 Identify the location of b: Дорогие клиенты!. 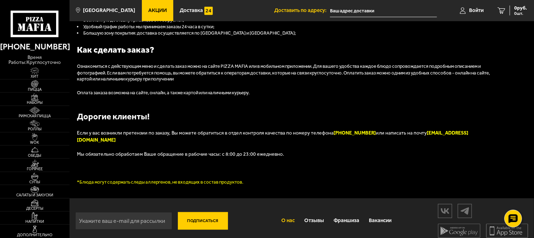
(113, 117).